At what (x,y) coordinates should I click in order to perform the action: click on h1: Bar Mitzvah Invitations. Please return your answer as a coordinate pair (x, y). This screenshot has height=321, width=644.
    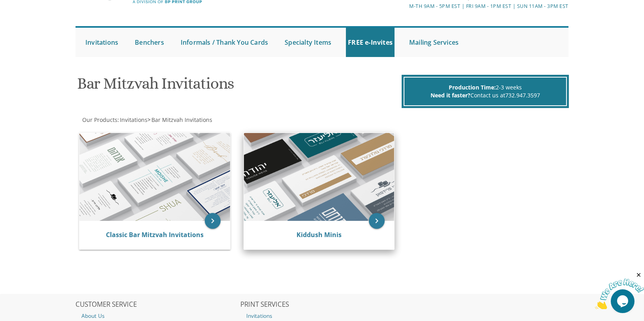
    Looking at the image, I should click on (239, 86).